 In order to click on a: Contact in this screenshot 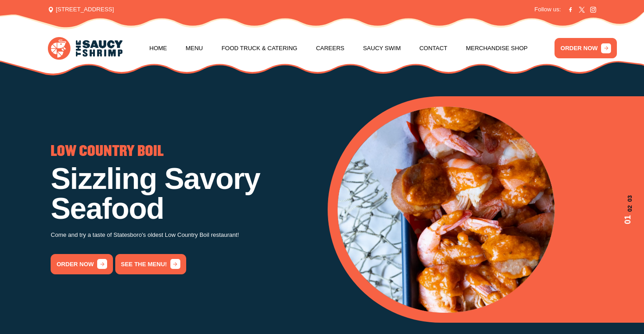, I will do `click(433, 48)`.